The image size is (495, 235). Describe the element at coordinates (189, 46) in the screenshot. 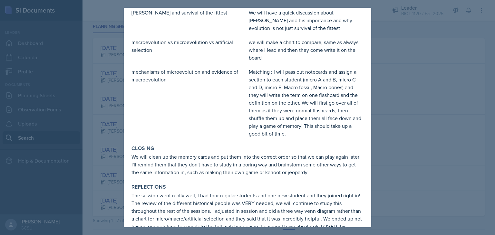

I see `p: macroevolution vs microevolution vs artificial selection` at that location.